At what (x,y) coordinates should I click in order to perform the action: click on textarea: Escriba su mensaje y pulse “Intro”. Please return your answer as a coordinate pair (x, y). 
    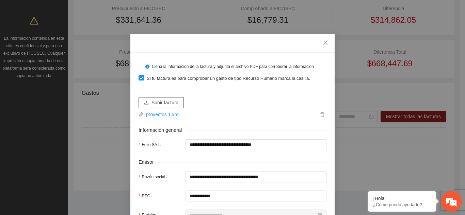
    Looking at the image, I should click on (66, 155).